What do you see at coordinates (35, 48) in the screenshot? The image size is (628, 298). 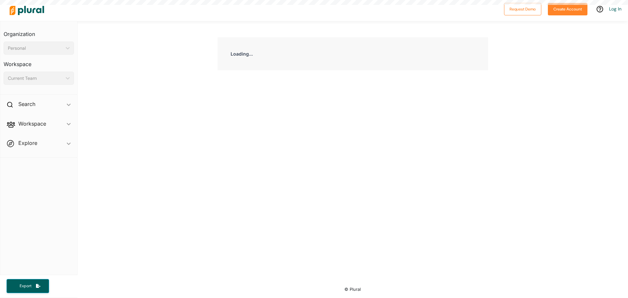 I see `div: Personal` at bounding box center [35, 48].